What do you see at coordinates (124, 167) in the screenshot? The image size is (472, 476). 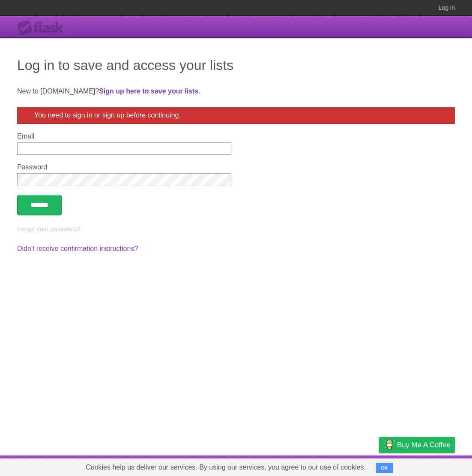 I see `label: Password` at bounding box center [124, 167].